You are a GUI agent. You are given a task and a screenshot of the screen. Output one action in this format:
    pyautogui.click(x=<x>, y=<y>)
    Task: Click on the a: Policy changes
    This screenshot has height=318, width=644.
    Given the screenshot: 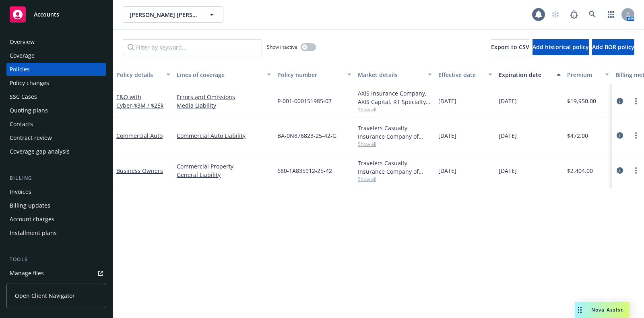 What is the action you would take?
    pyautogui.click(x=57, y=83)
    